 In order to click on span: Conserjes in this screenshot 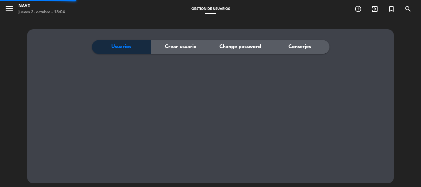, I will do `click(300, 47)`.